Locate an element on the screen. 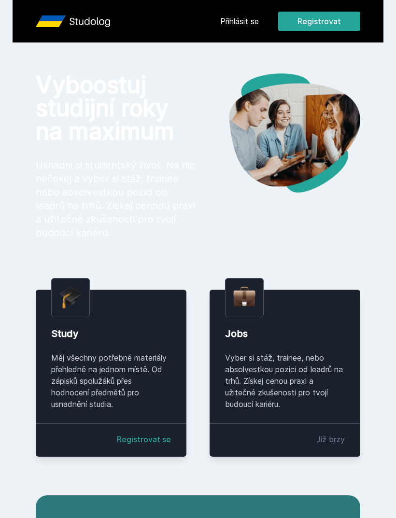 The image size is (396, 518). div: Měj všechny potřebné materiály přehledně na jednom místě. Od zápisků spolužáků přes hodnocení pře... is located at coordinates (111, 381).